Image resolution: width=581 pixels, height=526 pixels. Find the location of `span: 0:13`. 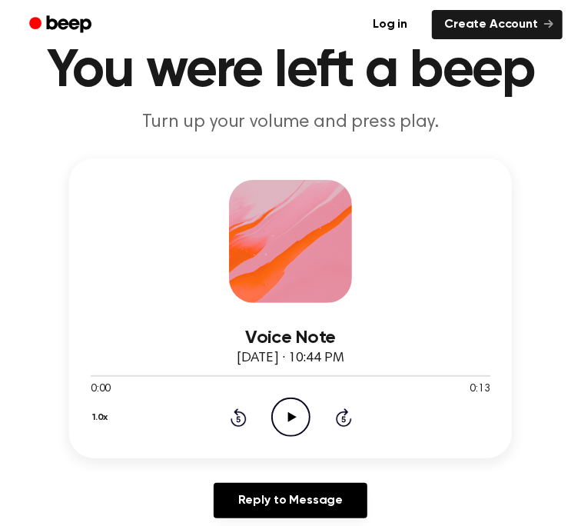

span: 0:13 is located at coordinates (481, 389).